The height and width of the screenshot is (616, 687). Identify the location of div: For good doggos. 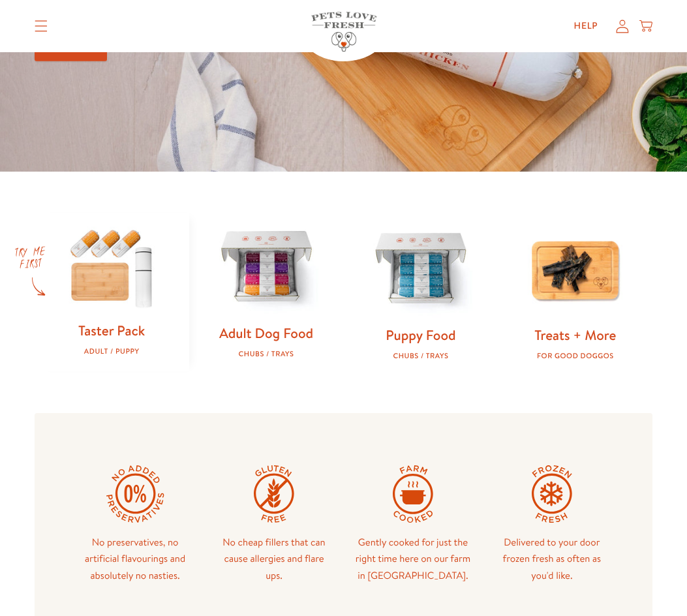
(575, 355).